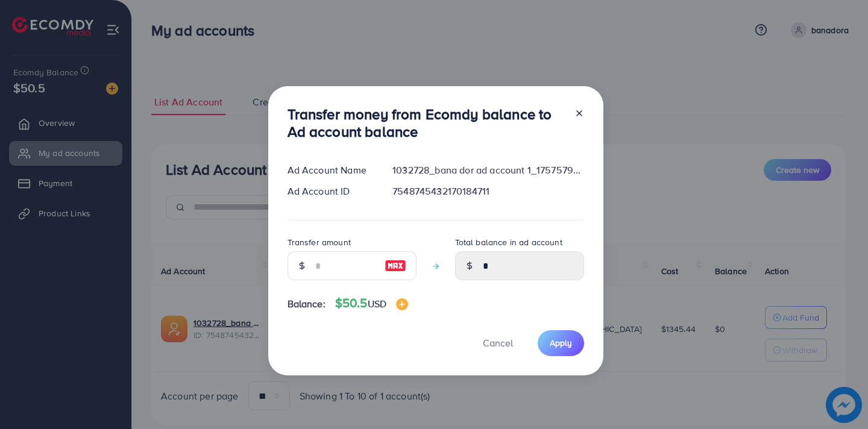  I want to click on span: Cancel, so click(498, 343).